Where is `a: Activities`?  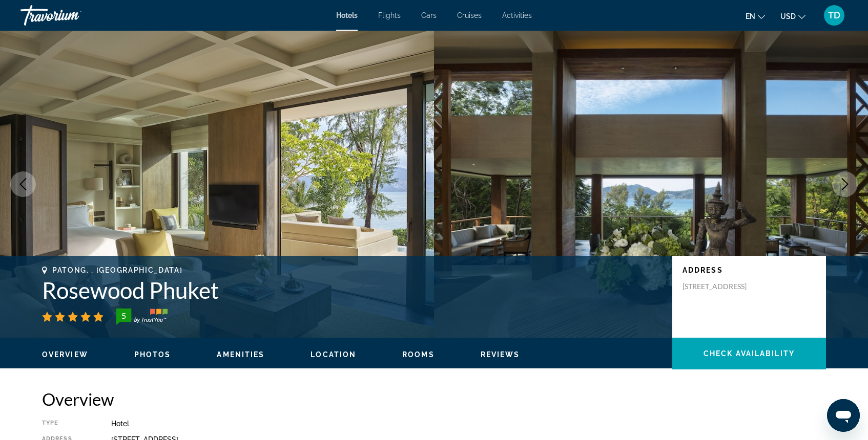
a: Activities is located at coordinates (517, 15).